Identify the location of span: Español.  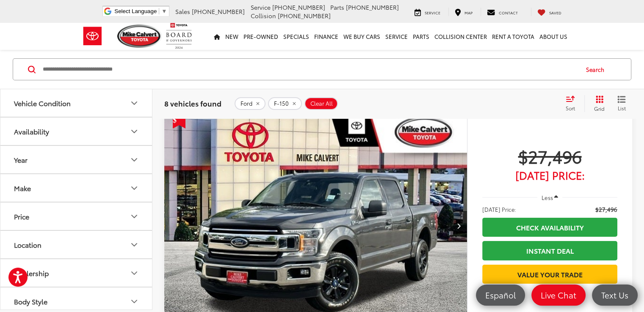
(501, 295).